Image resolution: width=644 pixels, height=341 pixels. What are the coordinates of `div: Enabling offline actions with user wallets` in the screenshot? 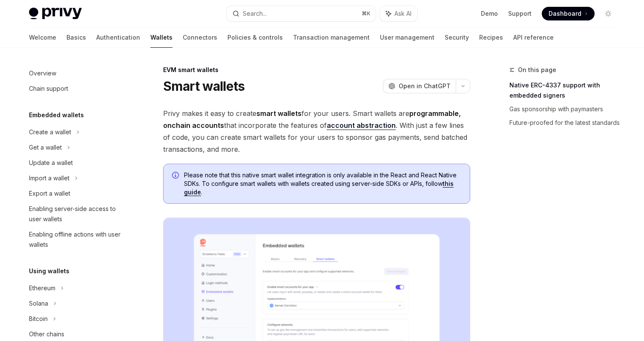 It's located at (77, 240).